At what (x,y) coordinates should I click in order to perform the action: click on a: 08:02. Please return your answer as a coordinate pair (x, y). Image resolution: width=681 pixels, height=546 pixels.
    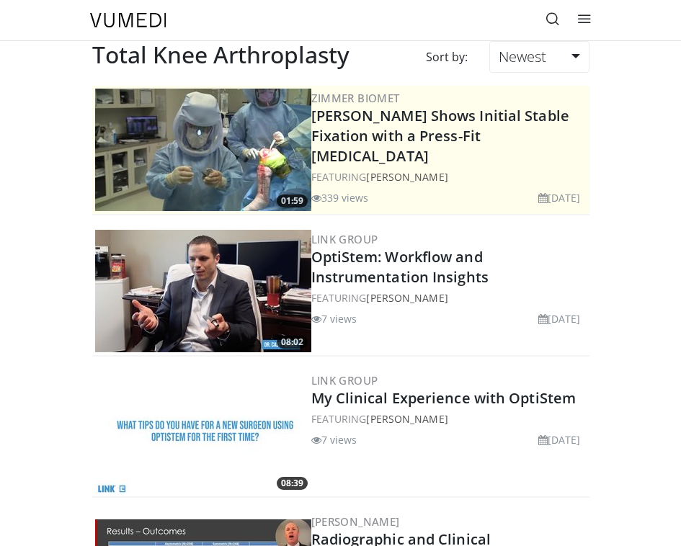
    Looking at the image, I should click on (203, 291).